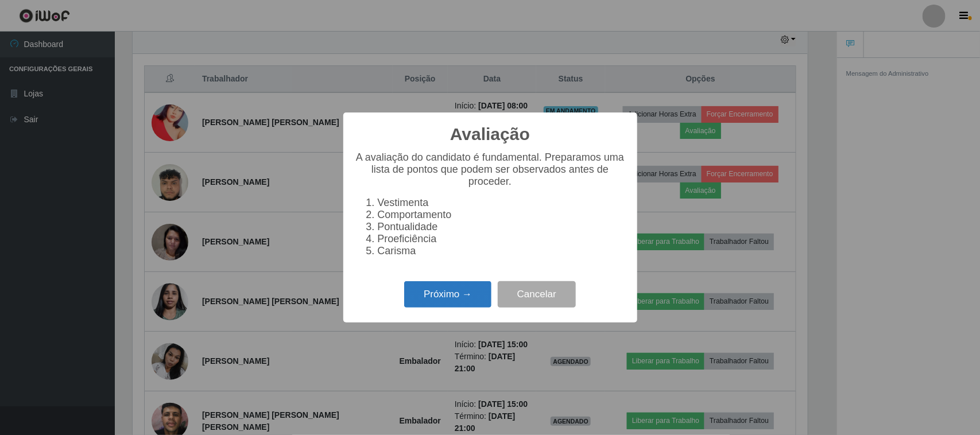 Image resolution: width=980 pixels, height=435 pixels. I want to click on li: Vestimenta, so click(502, 203).